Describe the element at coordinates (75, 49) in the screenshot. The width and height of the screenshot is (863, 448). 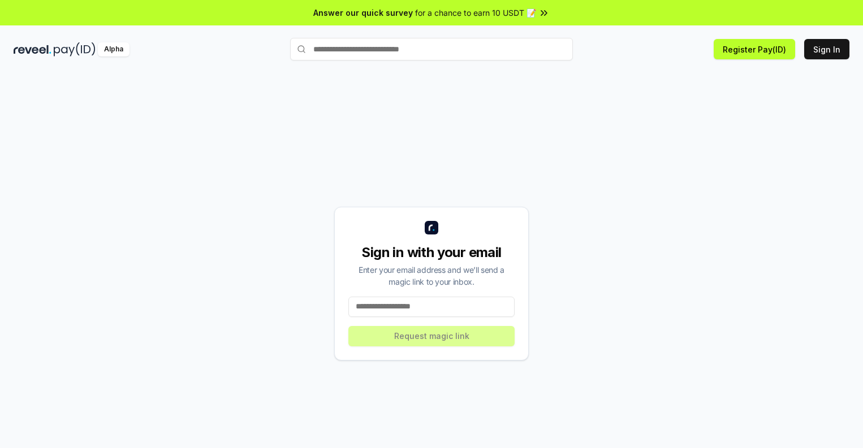
I see `img: pay_id` at that location.